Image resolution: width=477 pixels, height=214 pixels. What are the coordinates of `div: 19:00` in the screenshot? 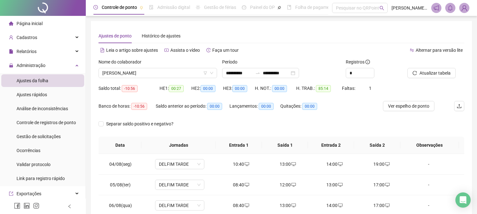 It's located at (381, 164).